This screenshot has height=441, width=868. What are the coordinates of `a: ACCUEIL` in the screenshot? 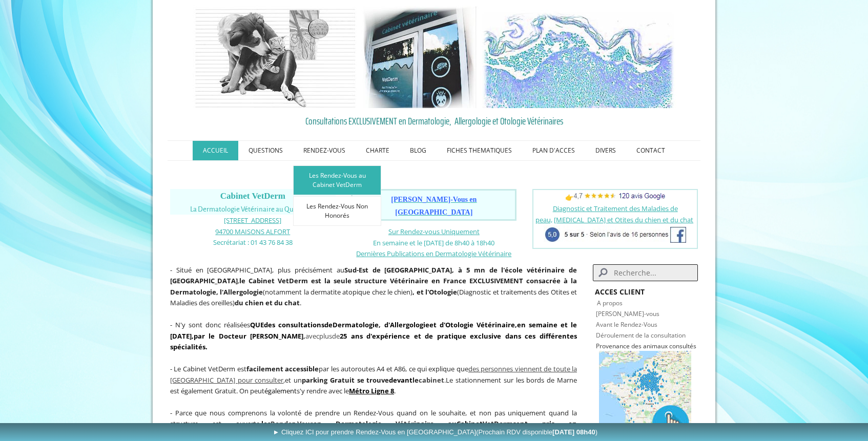 It's located at (215, 151).